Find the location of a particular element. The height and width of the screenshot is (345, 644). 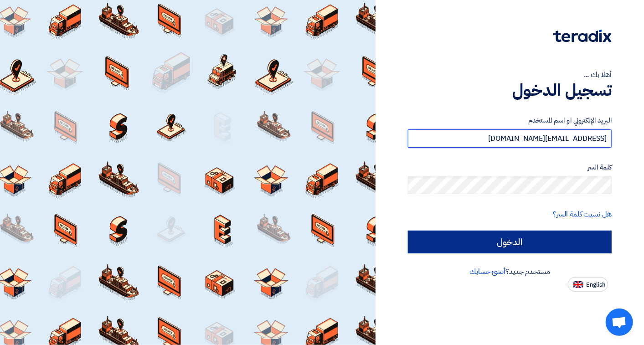

label: البريد الإلكتروني او اسم المستخدم is located at coordinates (510, 121).